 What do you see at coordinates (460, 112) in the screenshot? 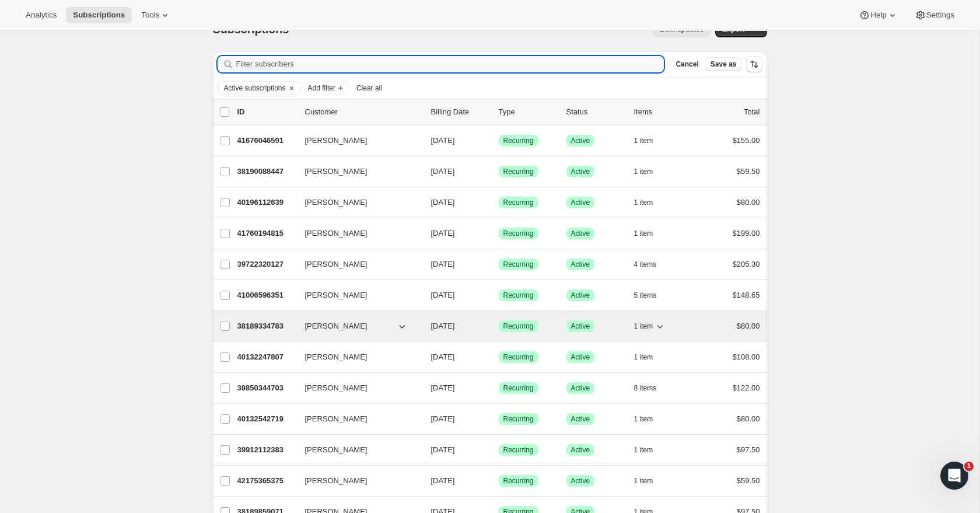
I see `p: Billing Date` at bounding box center [460, 112].